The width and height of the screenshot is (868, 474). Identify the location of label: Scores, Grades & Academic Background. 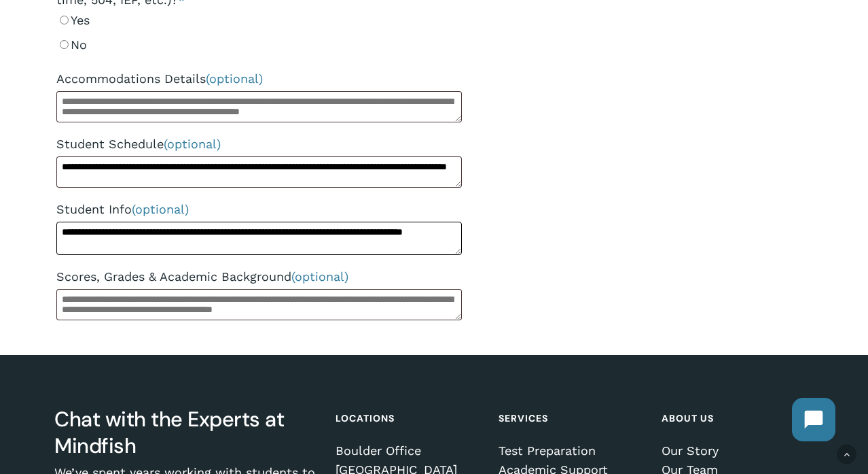
(259, 277).